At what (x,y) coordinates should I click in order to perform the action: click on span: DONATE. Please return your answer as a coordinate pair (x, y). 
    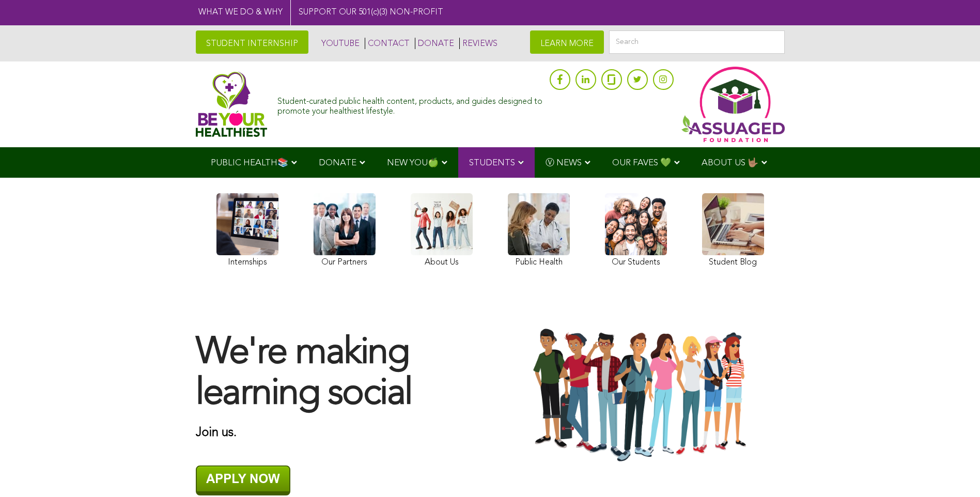
    Looking at the image, I should click on (337, 163).